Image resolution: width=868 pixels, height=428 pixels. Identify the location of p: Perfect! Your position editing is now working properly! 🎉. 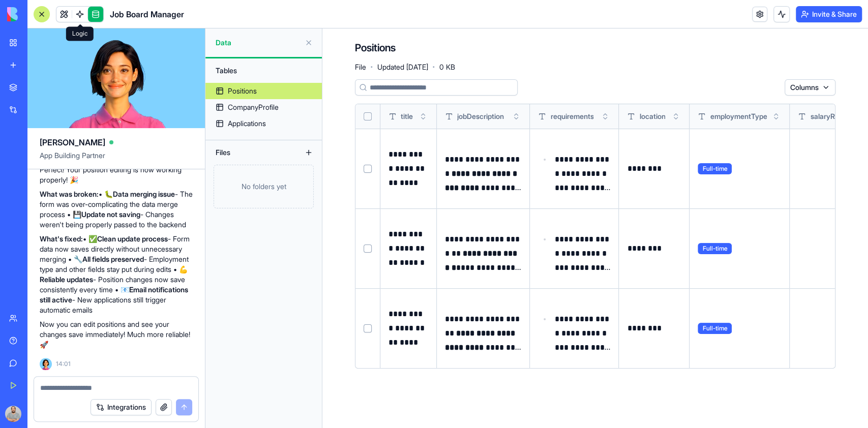
(116, 174).